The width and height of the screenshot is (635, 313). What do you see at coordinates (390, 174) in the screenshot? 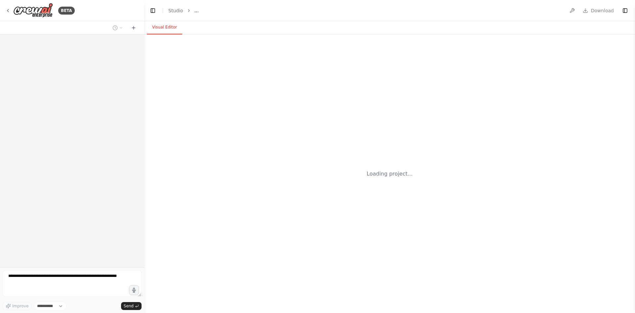
I see `div: Loading project...` at bounding box center [390, 174].